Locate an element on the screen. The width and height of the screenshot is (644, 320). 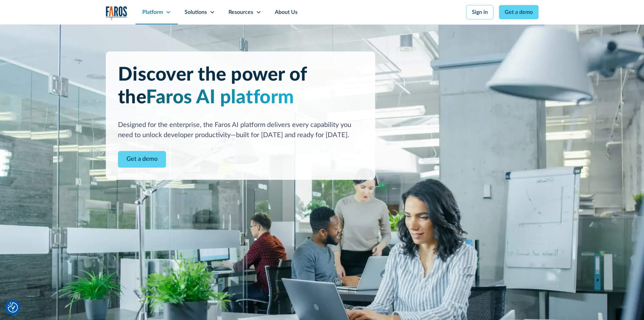
img: Logo of the analytics and reporting company Faros. is located at coordinates (117, 13).